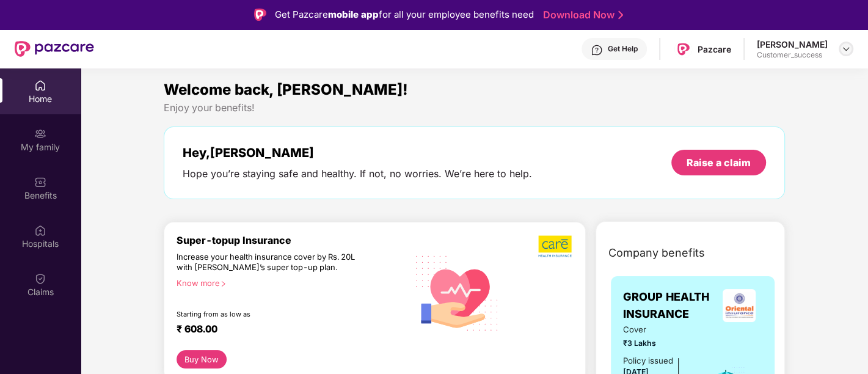 This screenshot has width=868, height=374. I want to click on div: Enjoy your benefits!, so click(474, 108).